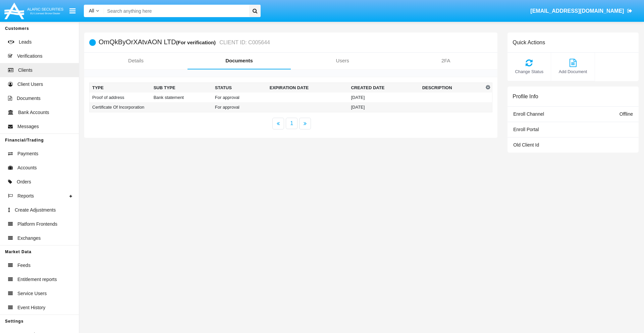 Image resolution: width=644 pixels, height=333 pixels. Describe the element at coordinates (529, 71) in the screenshot. I see `span: Change Status` at that location.